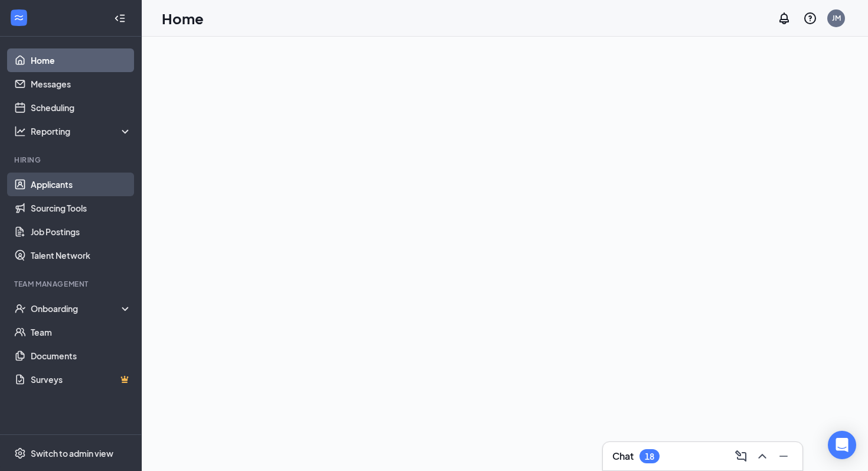 The image size is (868, 471). What do you see at coordinates (20, 453) in the screenshot?
I see `svg: Settings` at bounding box center [20, 453].